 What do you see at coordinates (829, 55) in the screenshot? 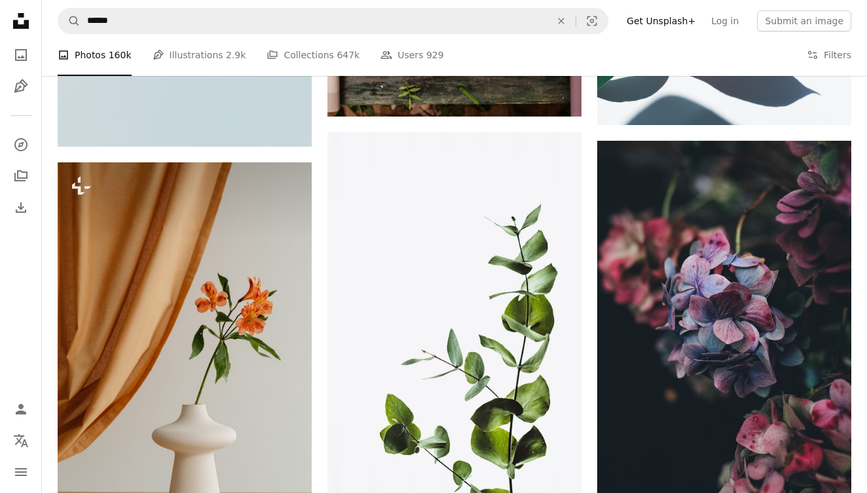
I see `button: Filters` at bounding box center [829, 55].